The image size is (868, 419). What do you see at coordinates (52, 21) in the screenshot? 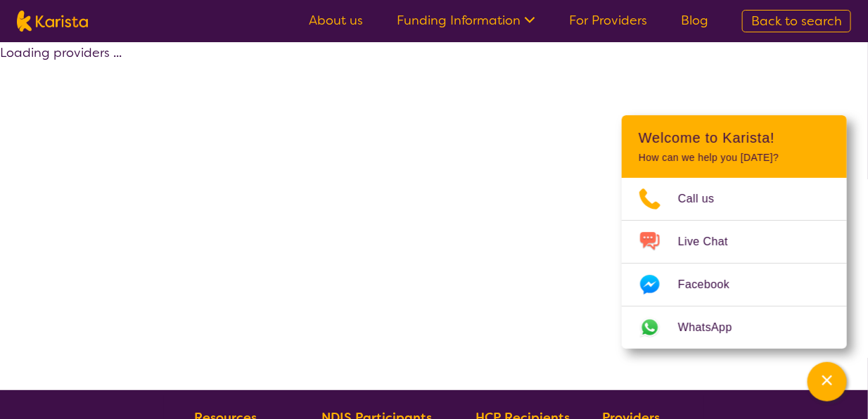
I see `img: Karista logo` at bounding box center [52, 21].